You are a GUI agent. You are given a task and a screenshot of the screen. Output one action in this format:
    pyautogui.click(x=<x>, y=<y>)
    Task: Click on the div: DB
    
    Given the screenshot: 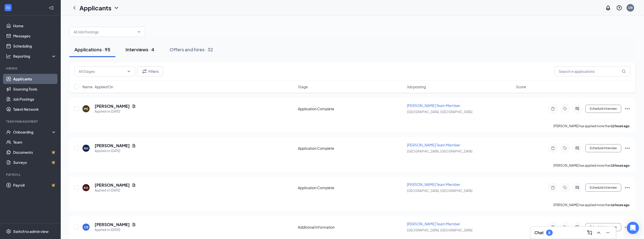 What is the action you would take?
    pyautogui.click(x=631, y=8)
    